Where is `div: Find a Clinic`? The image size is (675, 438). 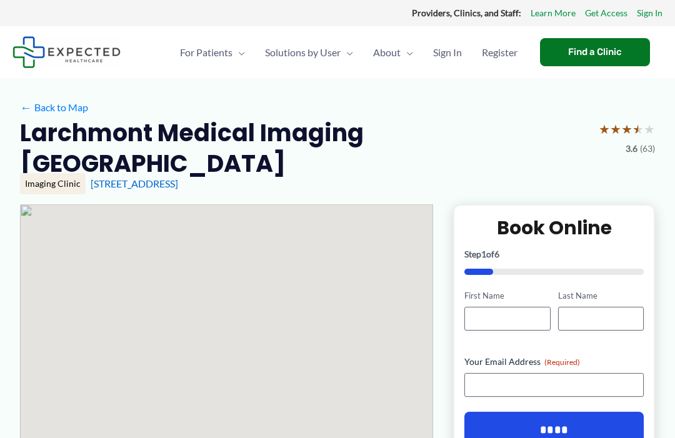
div: Find a Clinic is located at coordinates (595, 52).